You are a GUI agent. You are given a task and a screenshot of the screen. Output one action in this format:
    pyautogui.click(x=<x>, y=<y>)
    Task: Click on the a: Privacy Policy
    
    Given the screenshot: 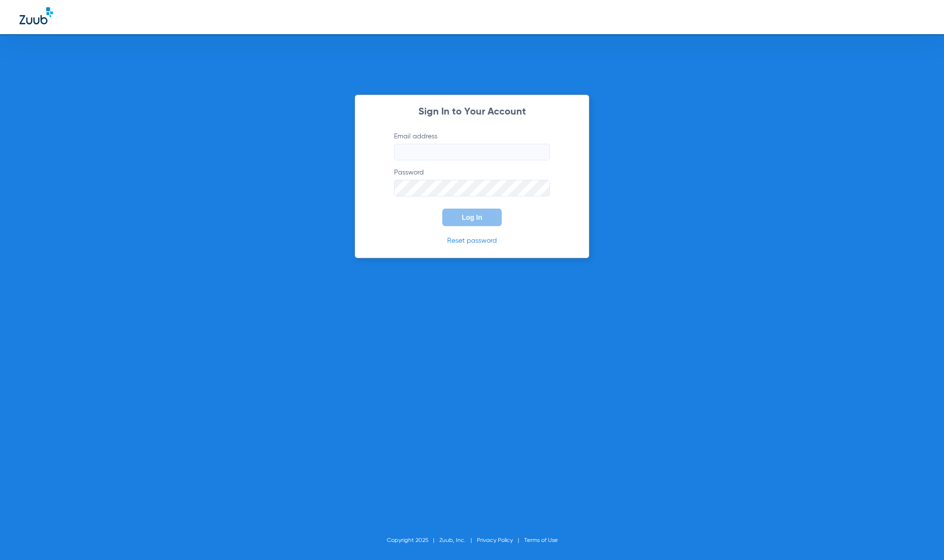 What is the action you would take?
    pyautogui.click(x=495, y=541)
    